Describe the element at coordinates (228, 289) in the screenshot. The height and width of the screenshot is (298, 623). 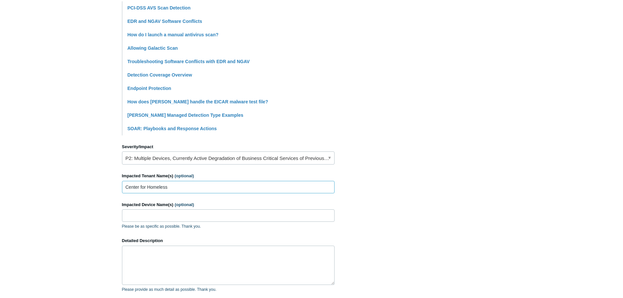
I see `p: Please provide as much detail as possible. Thank you.` at that location.